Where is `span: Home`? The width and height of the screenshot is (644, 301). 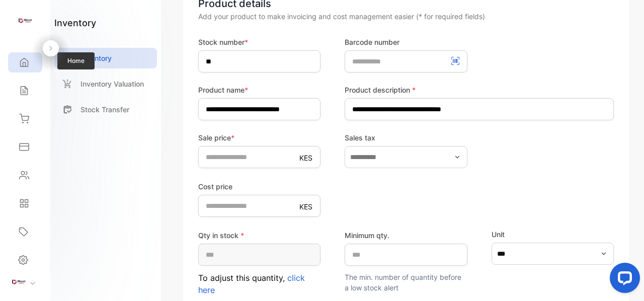 span: Home is located at coordinates (76, 61).